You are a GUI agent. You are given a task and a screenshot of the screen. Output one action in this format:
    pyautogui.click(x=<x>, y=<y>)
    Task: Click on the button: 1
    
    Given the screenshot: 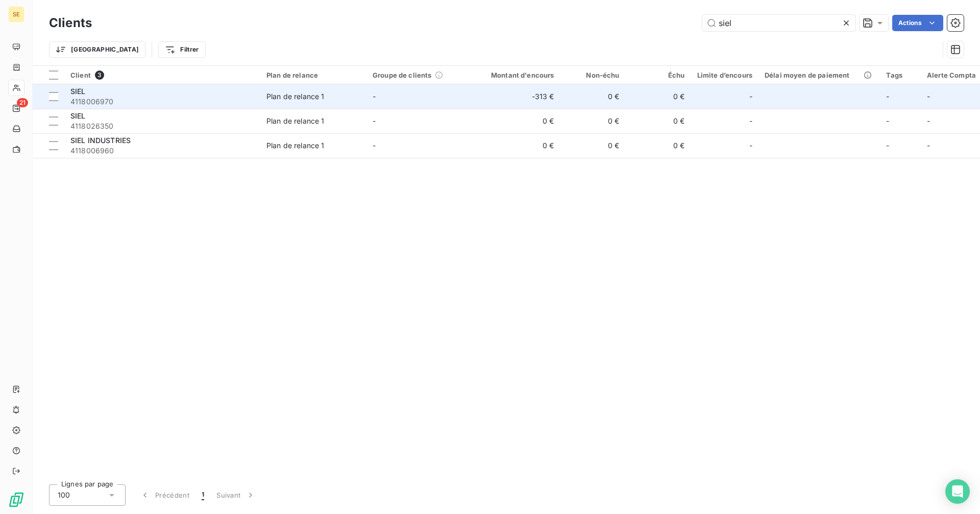 What is the action you would take?
    pyautogui.click(x=203, y=495)
    